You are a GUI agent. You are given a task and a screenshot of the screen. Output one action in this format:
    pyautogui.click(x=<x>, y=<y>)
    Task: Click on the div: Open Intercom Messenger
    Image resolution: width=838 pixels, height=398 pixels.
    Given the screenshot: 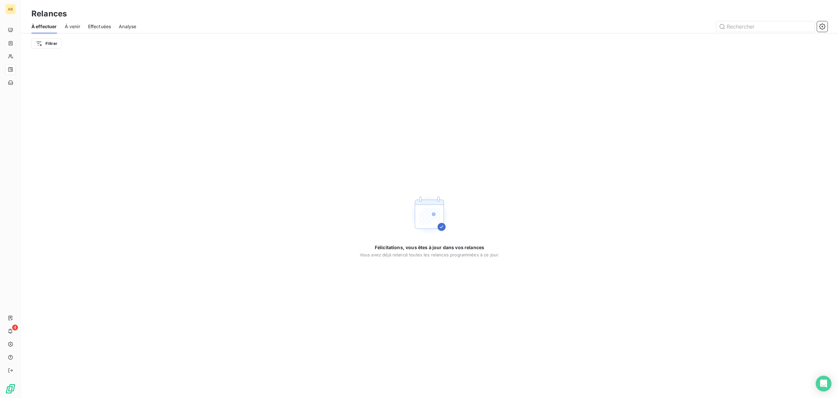 What is the action you would take?
    pyautogui.click(x=824, y=383)
    